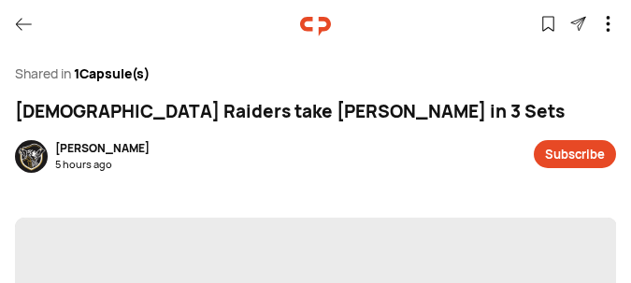 This screenshot has width=631, height=283. What do you see at coordinates (575, 154) in the screenshot?
I see `button: Subscribe` at bounding box center [575, 154].